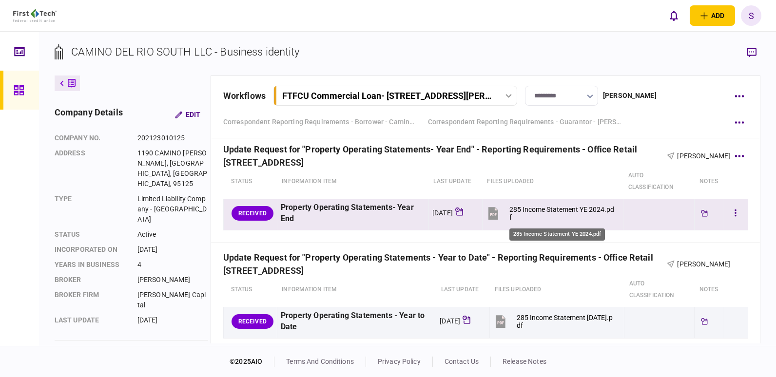 This screenshot has height=377, width=776. Describe the element at coordinates (91, 209) in the screenshot. I see `div: Type` at that location.